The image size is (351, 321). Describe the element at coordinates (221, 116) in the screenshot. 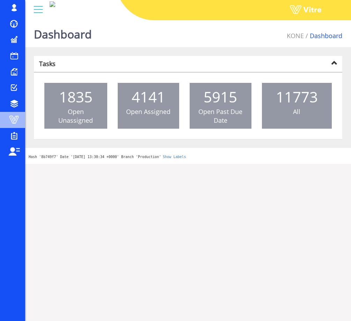

I see `span: Open Past Due Date` at that location.